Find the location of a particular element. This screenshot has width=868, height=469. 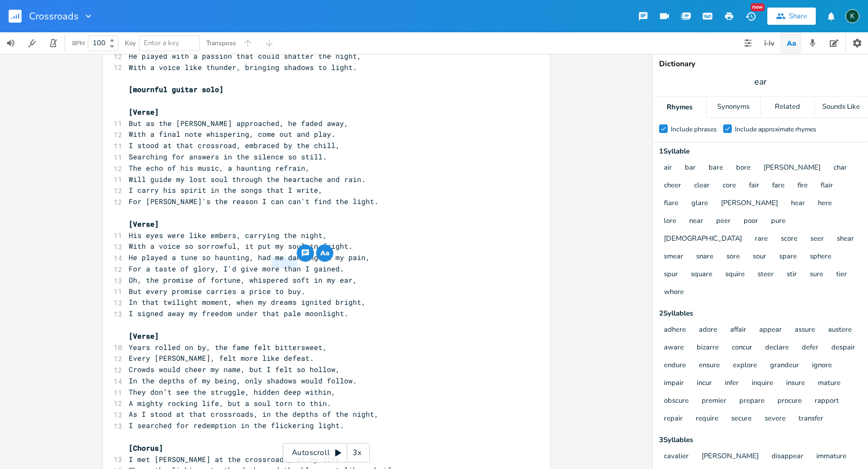

button: inquire is located at coordinates (762, 384).